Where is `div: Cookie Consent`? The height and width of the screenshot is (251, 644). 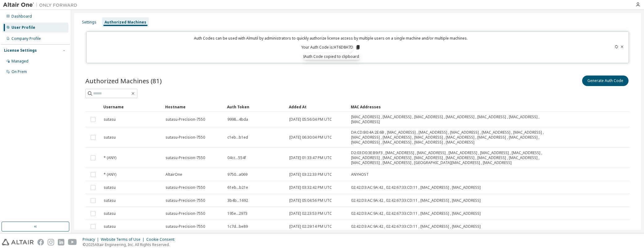 div: Cookie Consent is located at coordinates (162, 240).